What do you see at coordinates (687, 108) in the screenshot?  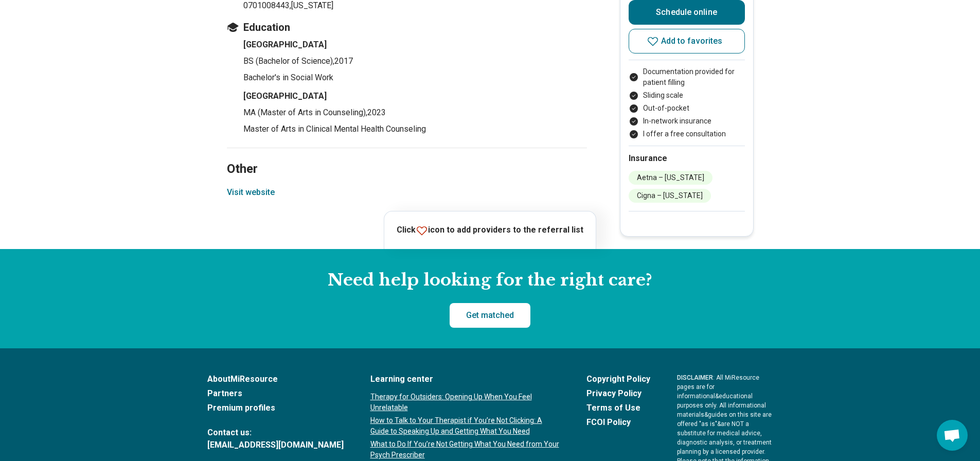 I see `li: Out-of-pocket` at bounding box center [687, 108].